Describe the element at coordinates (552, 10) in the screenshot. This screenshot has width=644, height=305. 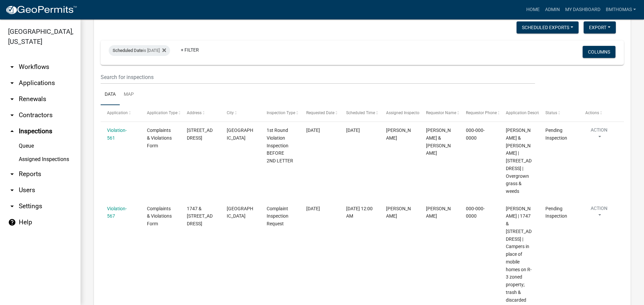
I see `a: Admin` at that location.